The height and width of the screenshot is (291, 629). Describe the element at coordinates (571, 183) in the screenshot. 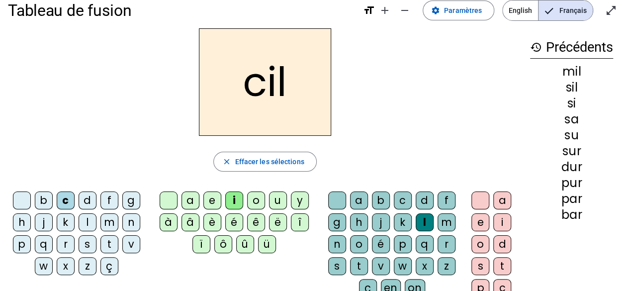

I see `div: pur` at that location.